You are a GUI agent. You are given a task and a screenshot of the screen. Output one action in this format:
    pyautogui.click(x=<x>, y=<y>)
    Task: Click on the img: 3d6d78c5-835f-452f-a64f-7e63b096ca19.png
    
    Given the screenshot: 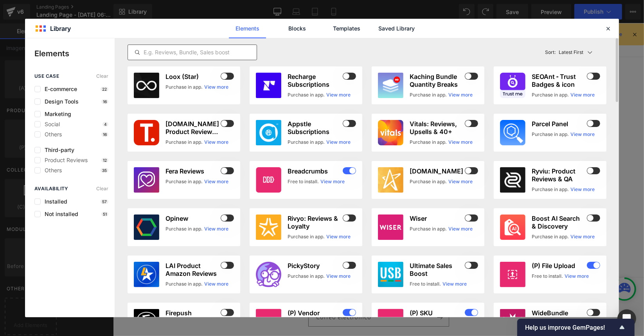 What is the action you would take?
    pyautogui.click(x=390, y=274)
    